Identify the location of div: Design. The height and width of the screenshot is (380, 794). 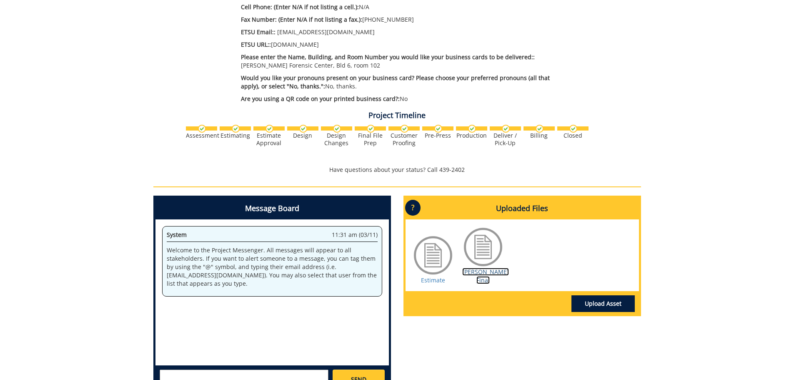
(303, 135).